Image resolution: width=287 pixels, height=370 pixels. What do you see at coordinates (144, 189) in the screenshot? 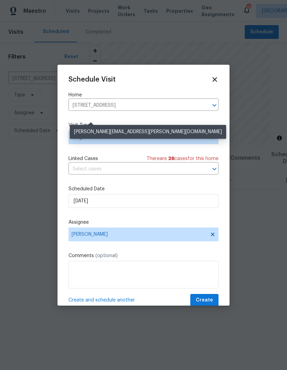
I see `label: Scheduled Date` at bounding box center [144, 189].